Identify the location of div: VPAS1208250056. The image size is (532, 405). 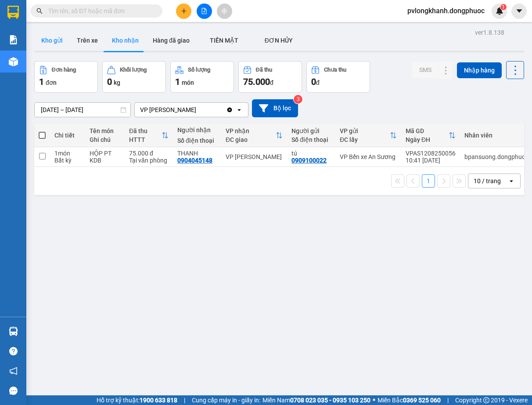
(431, 154).